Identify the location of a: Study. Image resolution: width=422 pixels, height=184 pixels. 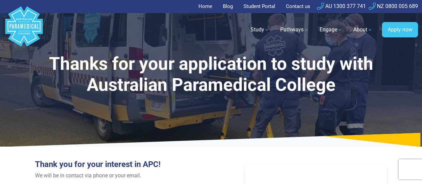
(260, 30).